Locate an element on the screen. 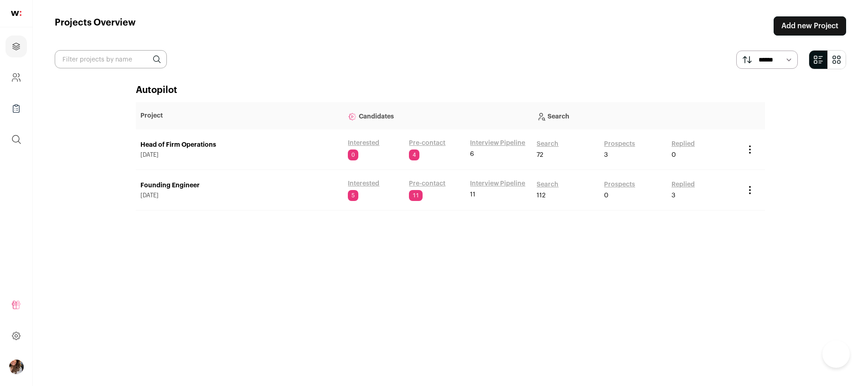 The height and width of the screenshot is (386, 868). h1: Projects Overview is located at coordinates (95, 26).